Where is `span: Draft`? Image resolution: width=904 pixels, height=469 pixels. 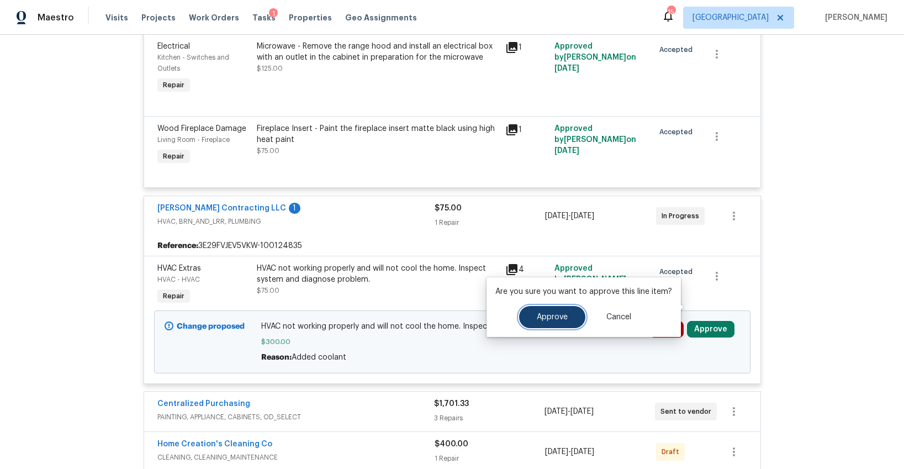 span: Draft is located at coordinates (673, 452).